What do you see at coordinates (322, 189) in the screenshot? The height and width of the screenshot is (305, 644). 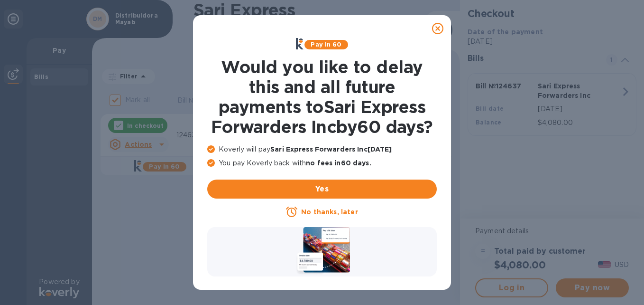 I see `button: Yes` at bounding box center [322, 189].